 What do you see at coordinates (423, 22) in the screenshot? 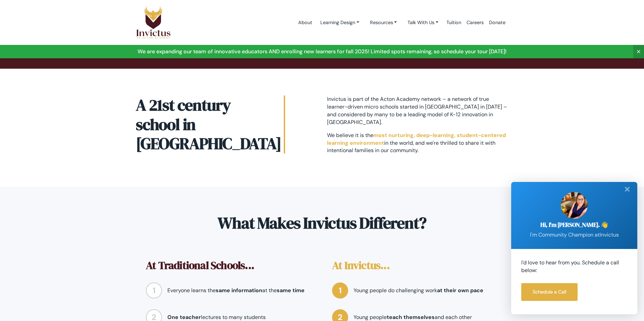
I see `a: Talk With Us` at bounding box center [423, 22].